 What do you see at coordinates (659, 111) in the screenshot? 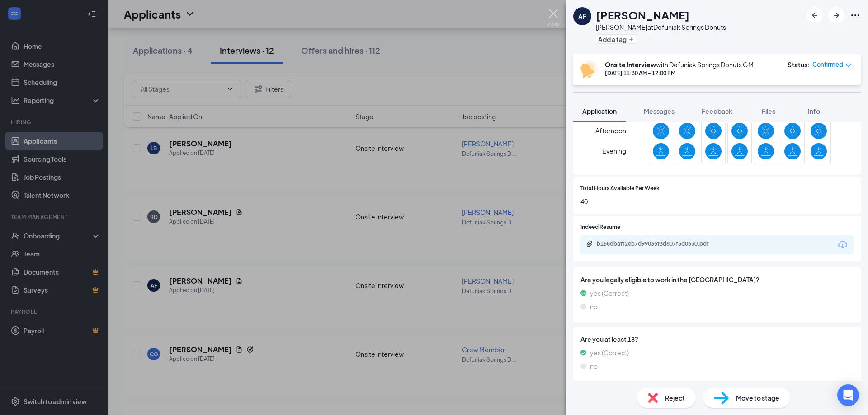
I see `span: Messages` at bounding box center [659, 111].